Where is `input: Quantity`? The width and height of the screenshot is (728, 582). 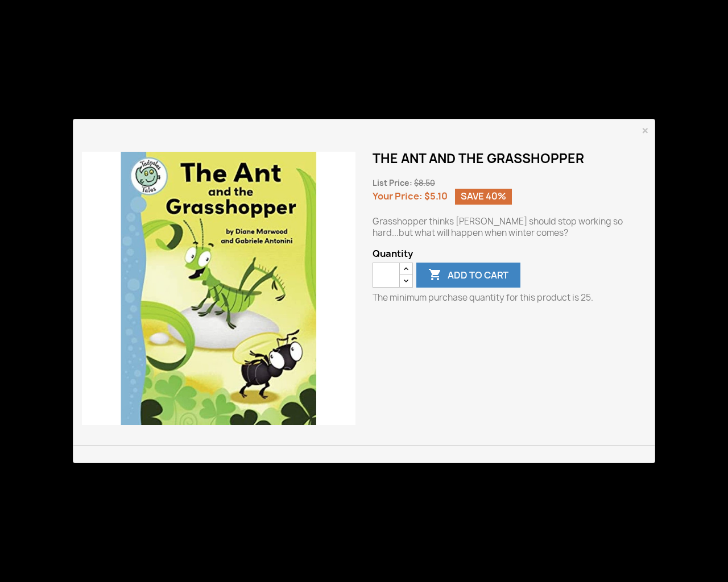 input: Quantity is located at coordinates (386, 275).